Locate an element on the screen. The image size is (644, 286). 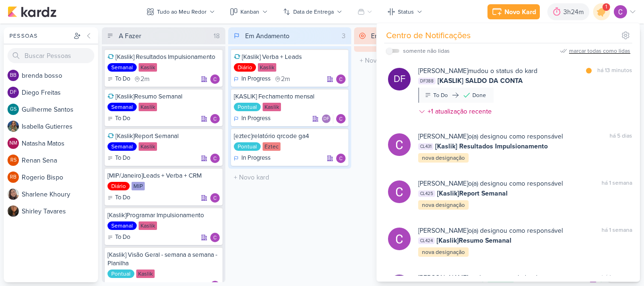
div: S h i r l e y T a v a r e s is located at coordinates (60, 211).